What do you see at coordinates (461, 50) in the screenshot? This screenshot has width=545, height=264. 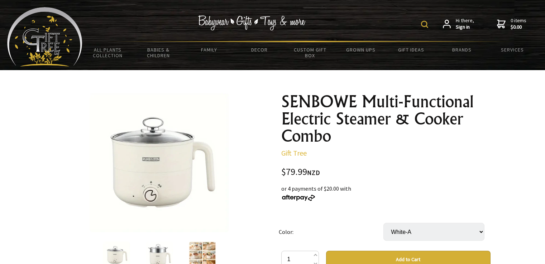 I see `a: Brands` at bounding box center [461, 50].